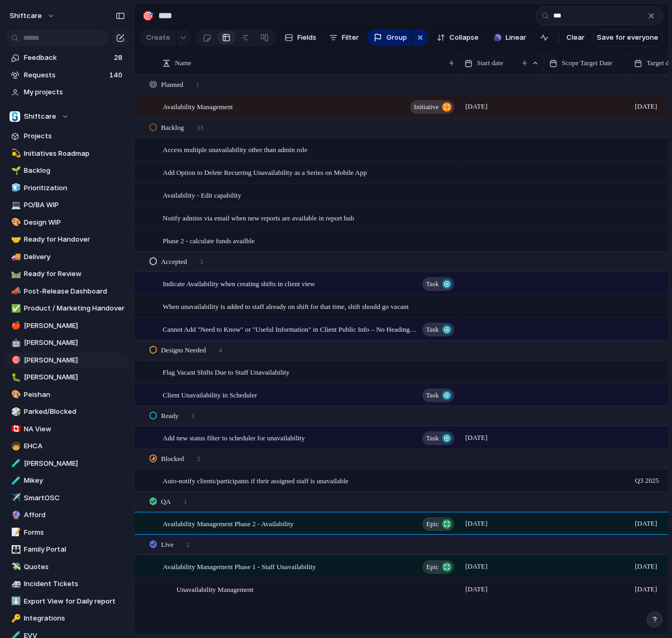  Describe the element at coordinates (67, 274) in the screenshot. I see `a: 🛤️Ready for Review` at that location.